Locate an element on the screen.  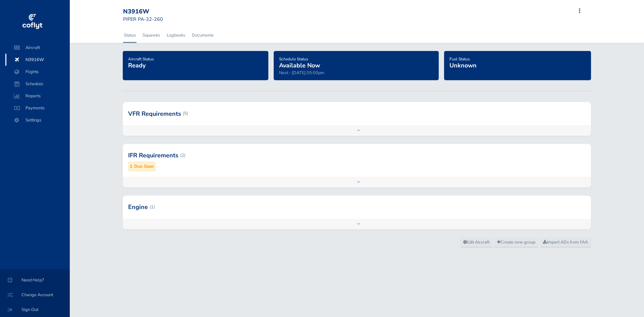
a: Squawks is located at coordinates (151, 35).